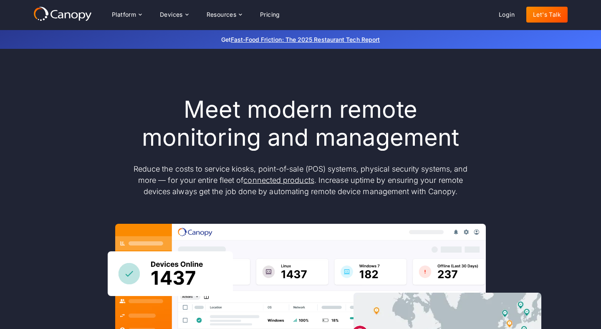 This screenshot has width=601, height=329. I want to click on a: Login, so click(507, 15).